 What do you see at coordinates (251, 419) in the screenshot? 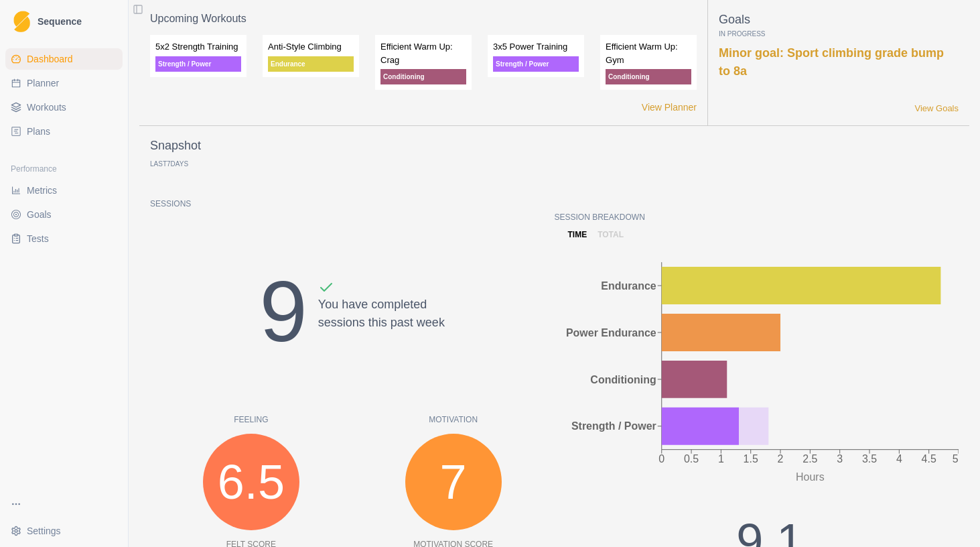
I see `p: Feeling` at bounding box center [251, 419].